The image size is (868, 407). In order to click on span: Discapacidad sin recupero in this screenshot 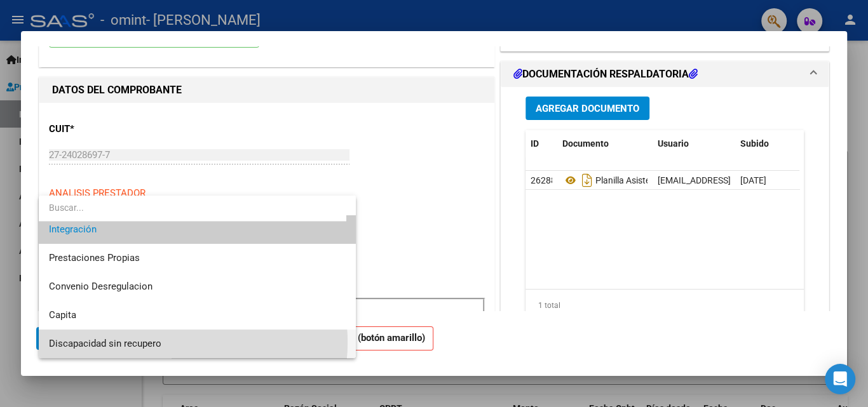, I will do `click(105, 344)`.